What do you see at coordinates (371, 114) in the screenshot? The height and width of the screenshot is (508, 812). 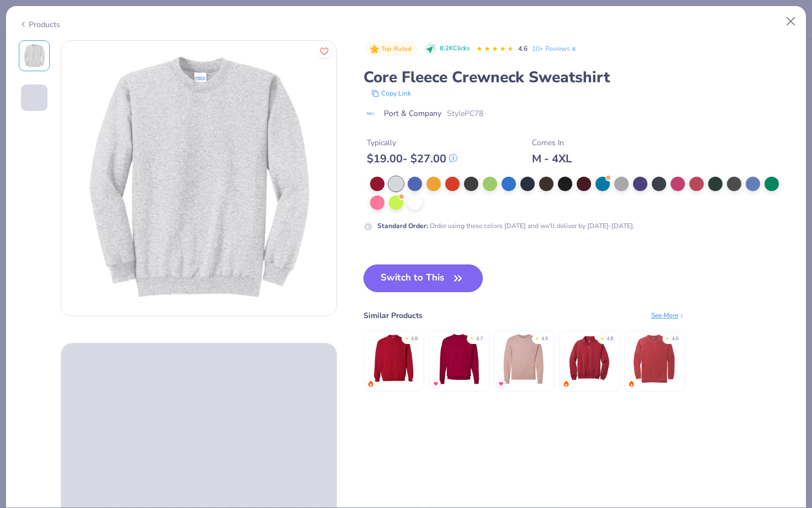 I see `img: brand logo` at bounding box center [371, 114].